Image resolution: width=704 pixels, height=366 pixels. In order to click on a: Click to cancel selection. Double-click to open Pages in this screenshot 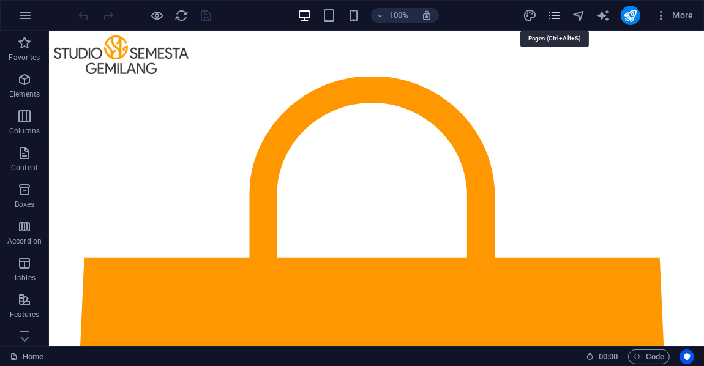, I will do `click(26, 357)`.